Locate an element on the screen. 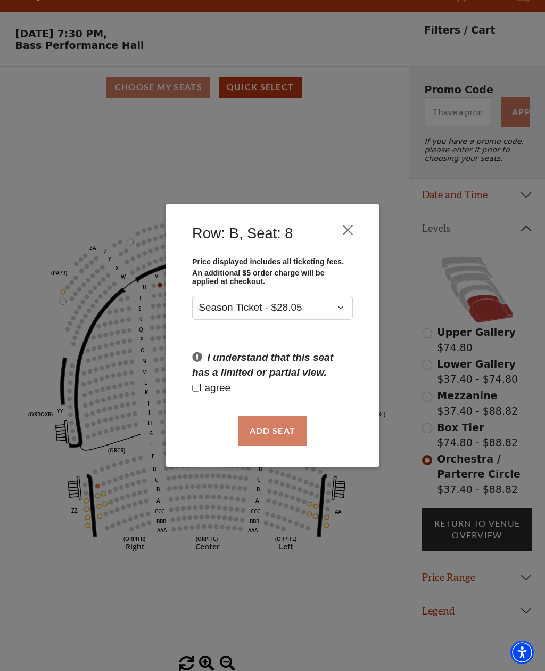  p: I agree is located at coordinates (273, 388).